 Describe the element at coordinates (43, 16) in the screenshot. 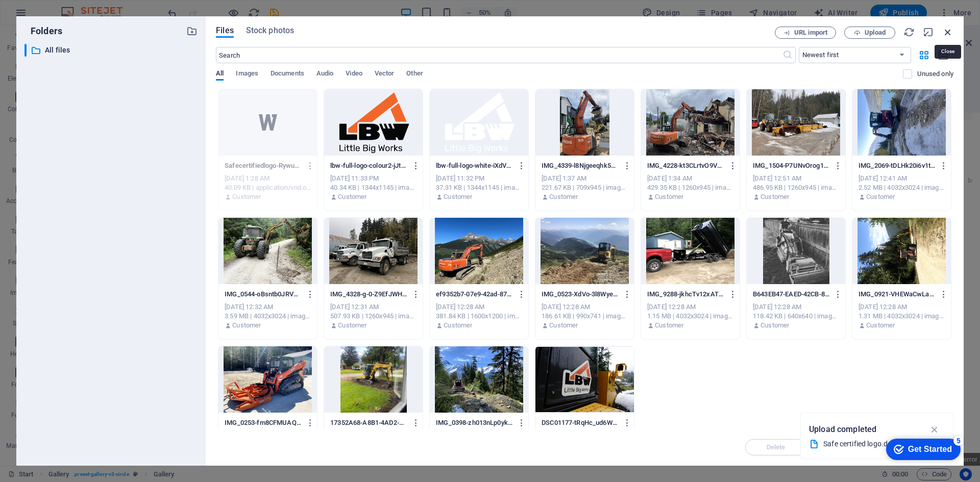

I see `div: Get Started 5 items remaining, 0% complete` at that location.